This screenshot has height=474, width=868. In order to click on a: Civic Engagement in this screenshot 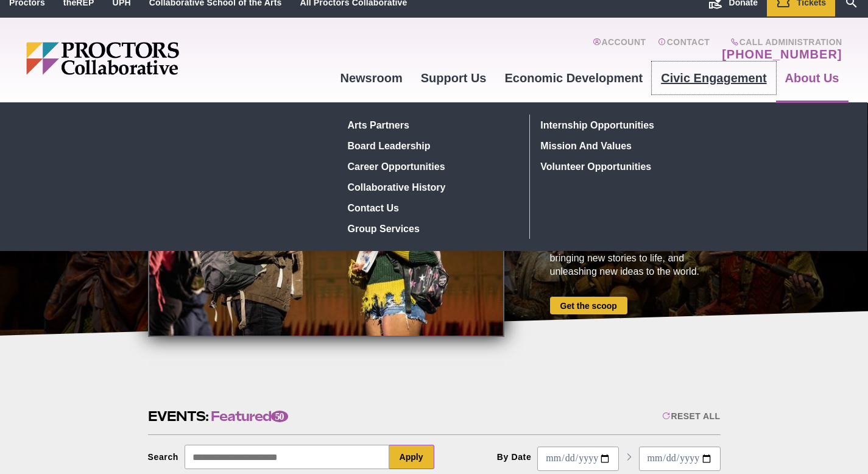, I will do `click(713, 78)`.